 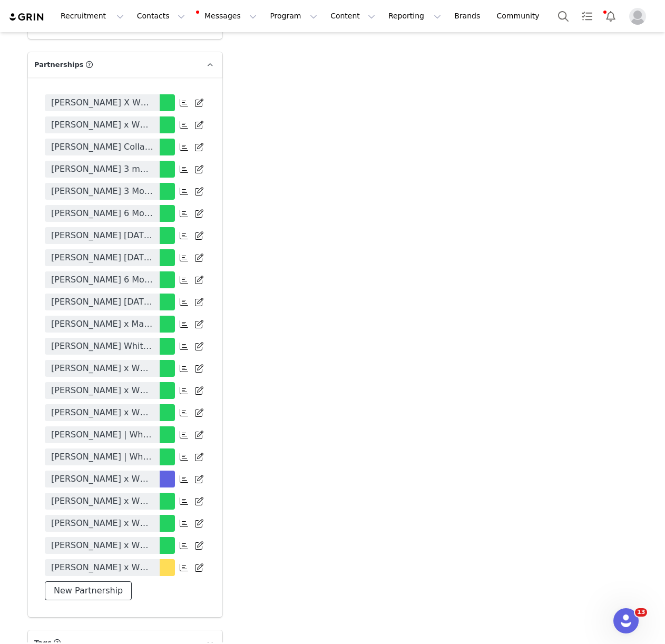 I want to click on button: Reporting, so click(x=415, y=16).